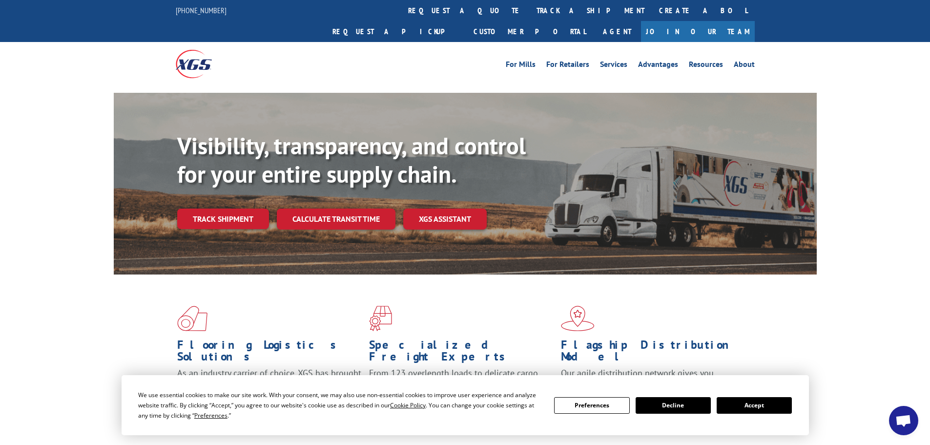 This screenshot has height=445, width=930. Describe the element at coordinates (658, 66) in the screenshot. I see `a: Advantages` at that location.